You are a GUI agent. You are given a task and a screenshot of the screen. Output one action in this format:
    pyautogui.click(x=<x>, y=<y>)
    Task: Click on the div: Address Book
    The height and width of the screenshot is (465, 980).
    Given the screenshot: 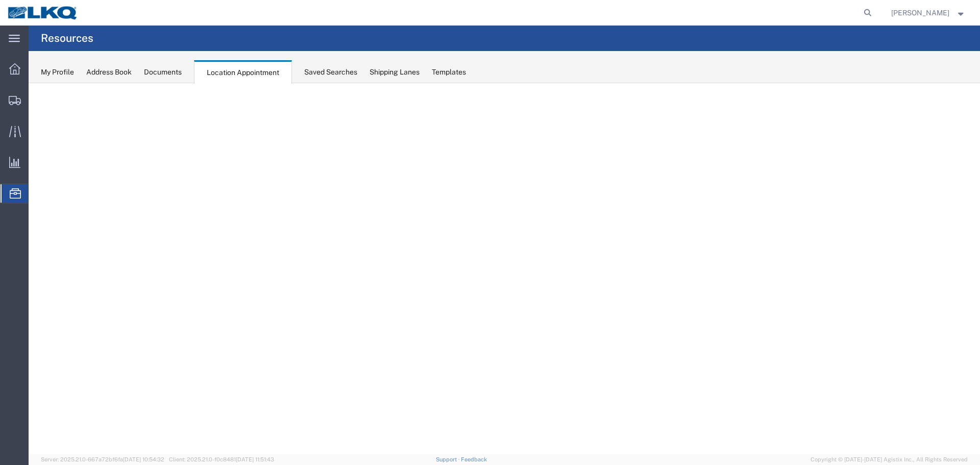 What is the action you would take?
    pyautogui.click(x=109, y=72)
    